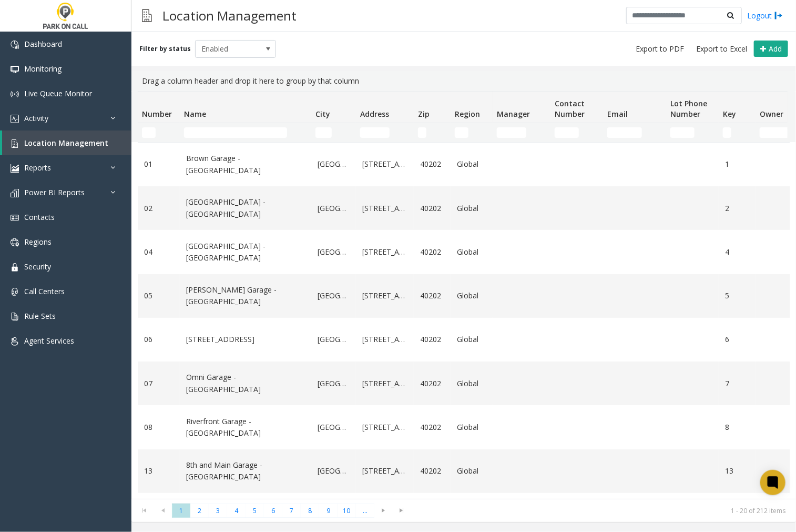 This screenshot has width=796, height=532. I want to click on span: Name, so click(195, 113).